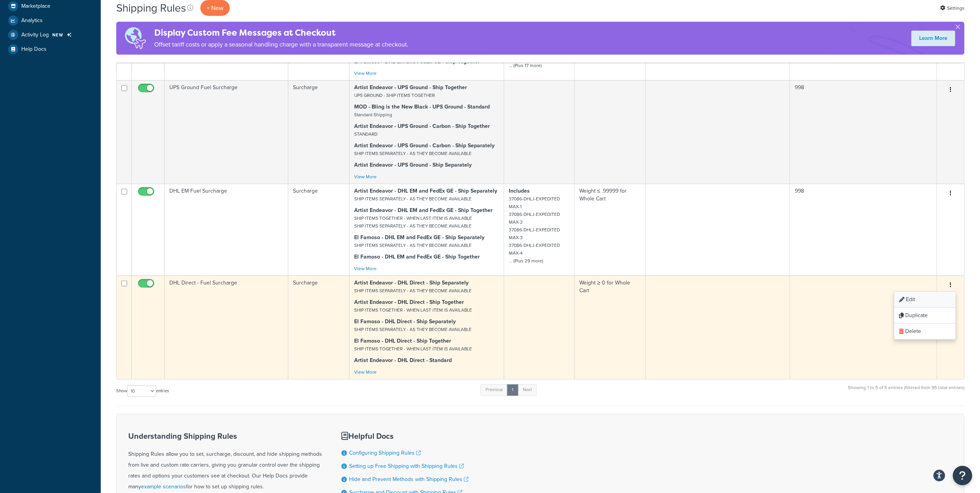 The height and width of the screenshot is (493, 980). I want to click on span: Marketplace, so click(36, 6).